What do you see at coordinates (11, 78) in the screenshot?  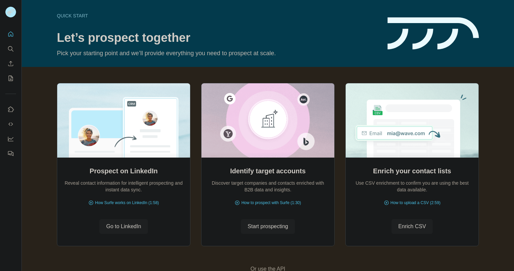 I see `button: My lists` at bounding box center [11, 78].